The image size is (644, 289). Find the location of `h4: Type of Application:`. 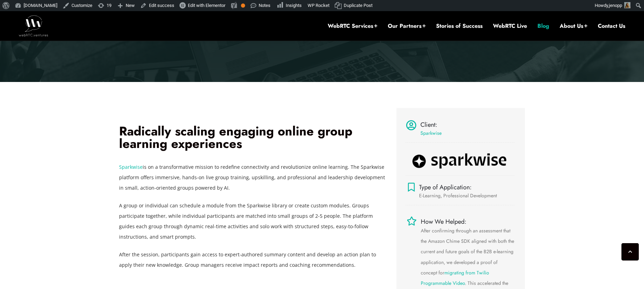

h4: Type of Application: is located at coordinates (467, 187).